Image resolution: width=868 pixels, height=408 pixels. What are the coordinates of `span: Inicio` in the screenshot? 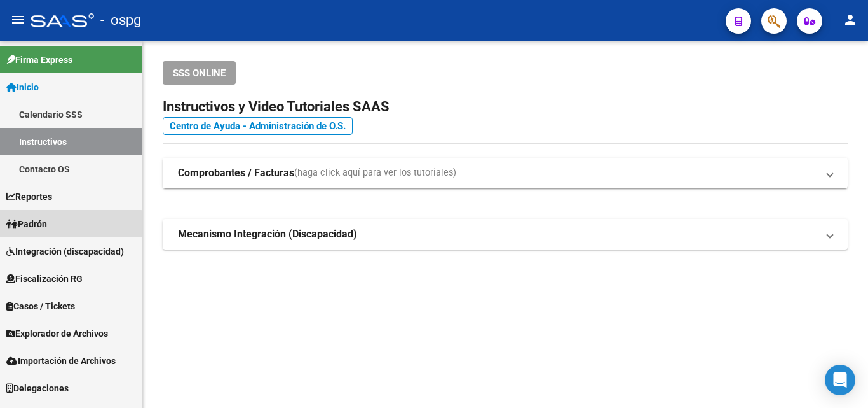 It's located at (22, 87).